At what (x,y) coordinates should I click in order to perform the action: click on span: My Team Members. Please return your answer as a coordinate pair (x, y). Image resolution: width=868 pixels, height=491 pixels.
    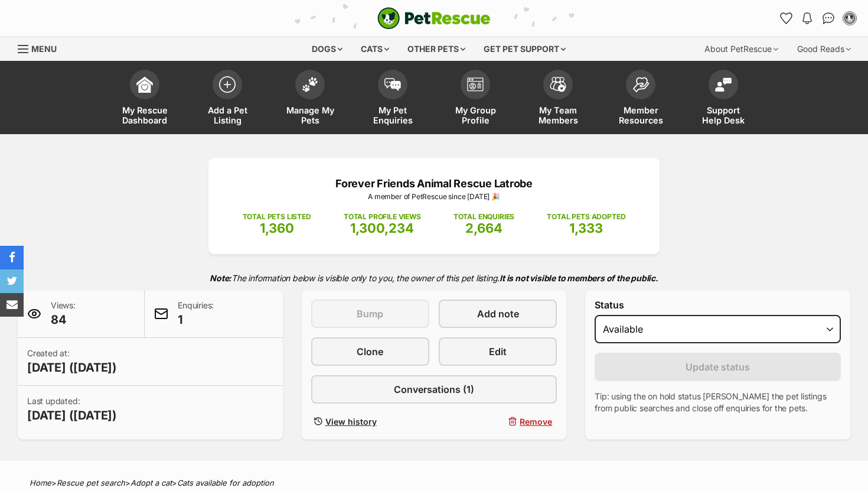
    Looking at the image, I should click on (558, 115).